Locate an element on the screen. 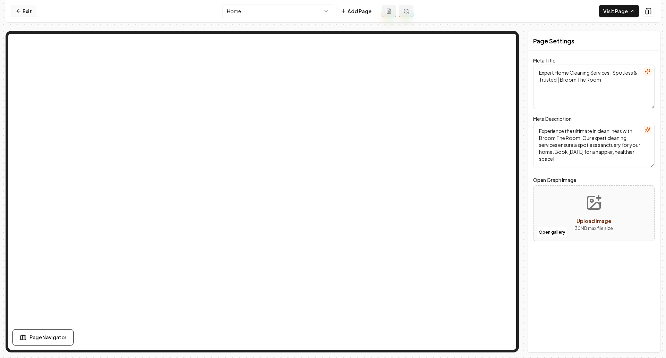 The image size is (666, 358). a: Exit is located at coordinates (24, 11).